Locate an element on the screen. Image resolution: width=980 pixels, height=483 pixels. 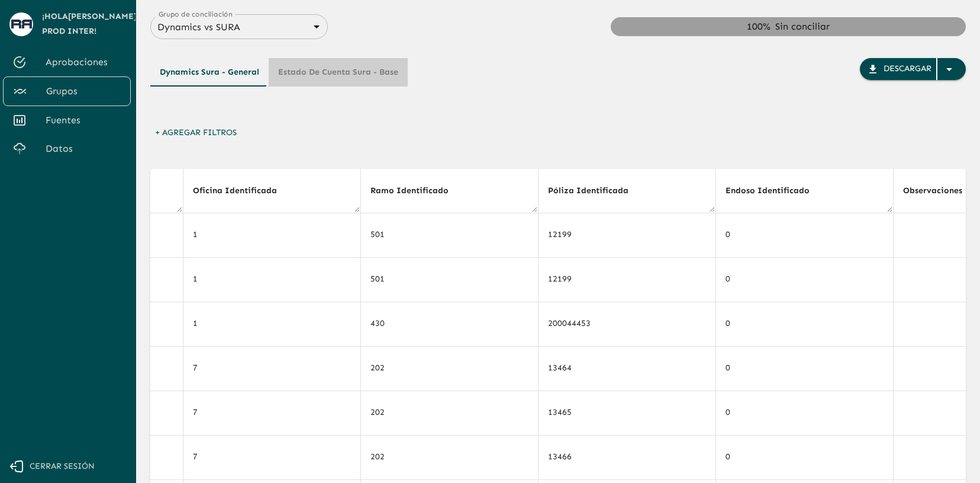
span: Observaciones is located at coordinates (940, 190).